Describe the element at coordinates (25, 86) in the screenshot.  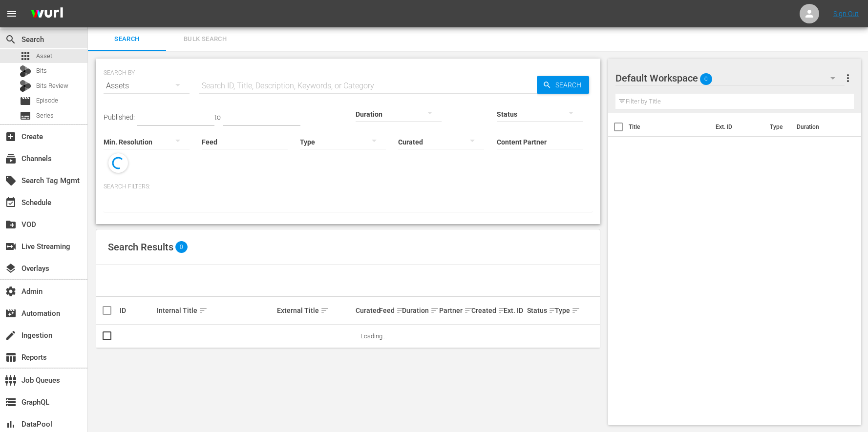
I see `div: Bits Review` at that location.